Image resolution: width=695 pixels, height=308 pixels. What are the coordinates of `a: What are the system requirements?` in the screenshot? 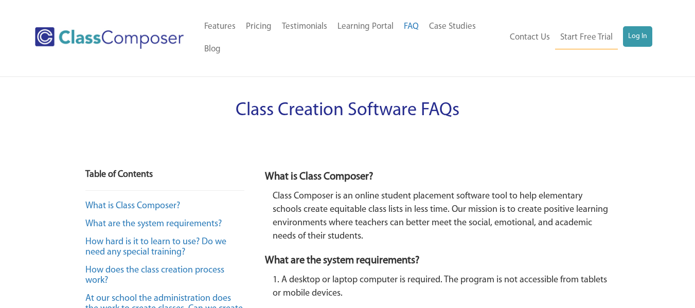 It's located at (153, 224).